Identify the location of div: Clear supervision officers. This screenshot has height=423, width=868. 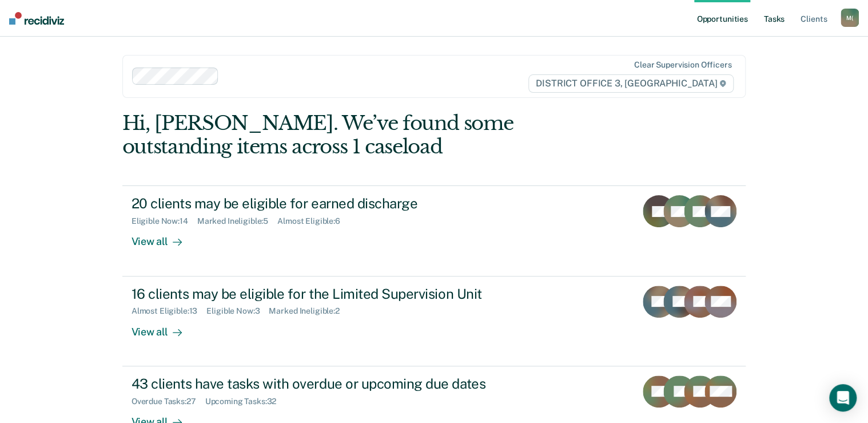
(683, 65).